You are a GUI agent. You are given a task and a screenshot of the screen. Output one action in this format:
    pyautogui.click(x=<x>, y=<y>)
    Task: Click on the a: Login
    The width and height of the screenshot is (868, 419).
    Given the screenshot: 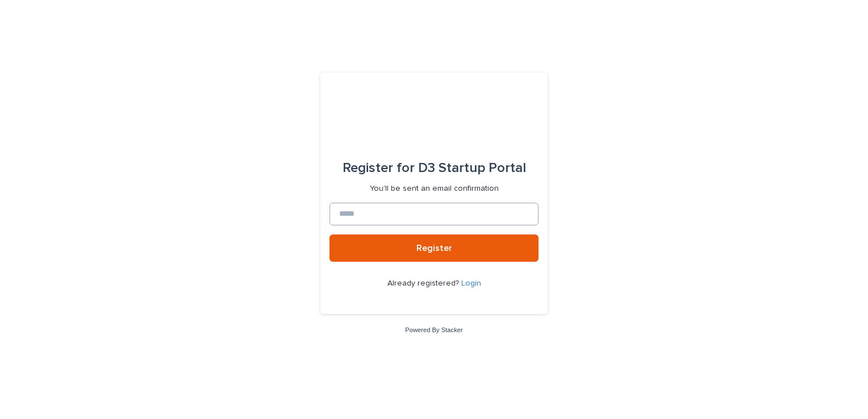 What is the action you would take?
    pyautogui.click(x=471, y=283)
    